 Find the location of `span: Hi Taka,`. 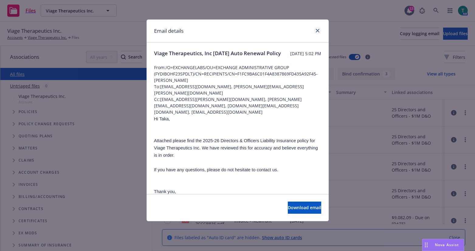

span: Hi Taka, is located at coordinates (162, 119).